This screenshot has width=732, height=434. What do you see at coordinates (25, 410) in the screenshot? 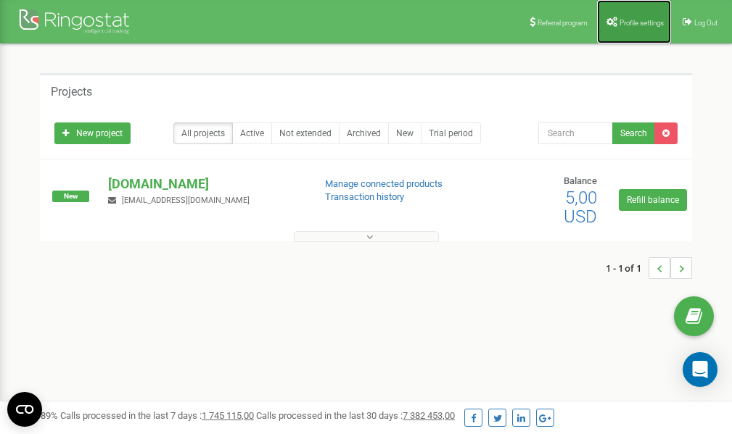
I see `button: Open CMP widget` at bounding box center [25, 410].